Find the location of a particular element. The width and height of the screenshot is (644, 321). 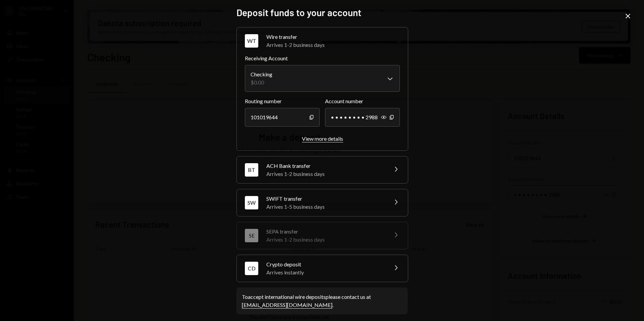

div: Wire transfer is located at coordinates (333, 37).